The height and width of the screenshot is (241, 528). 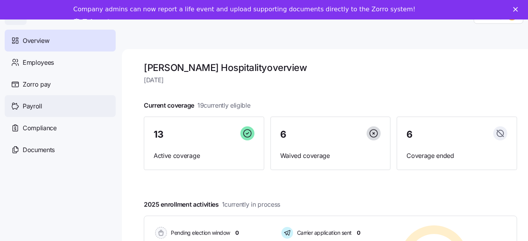 What do you see at coordinates (244, 9) in the screenshot?
I see `div: Company admins can now report a life event and upload supporting documents directly to the Zorro ...` at bounding box center [244, 9].